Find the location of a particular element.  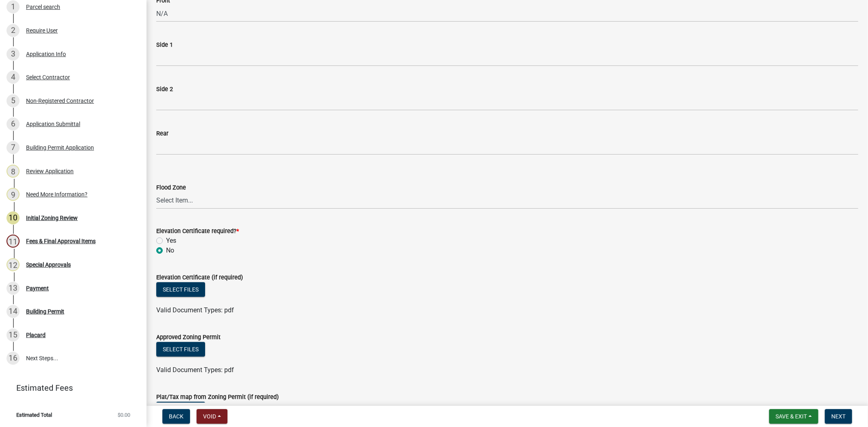

label: Plat/Tax map from Zoning Permit (if required) is located at coordinates (217, 397).